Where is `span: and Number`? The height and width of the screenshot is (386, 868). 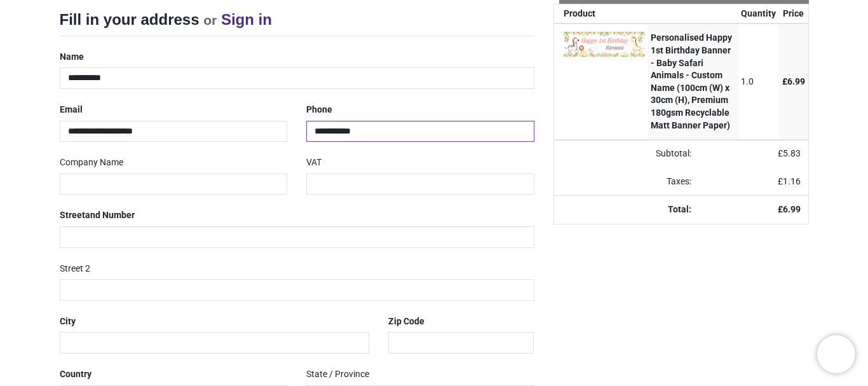 span: and Number is located at coordinates (110, 215).